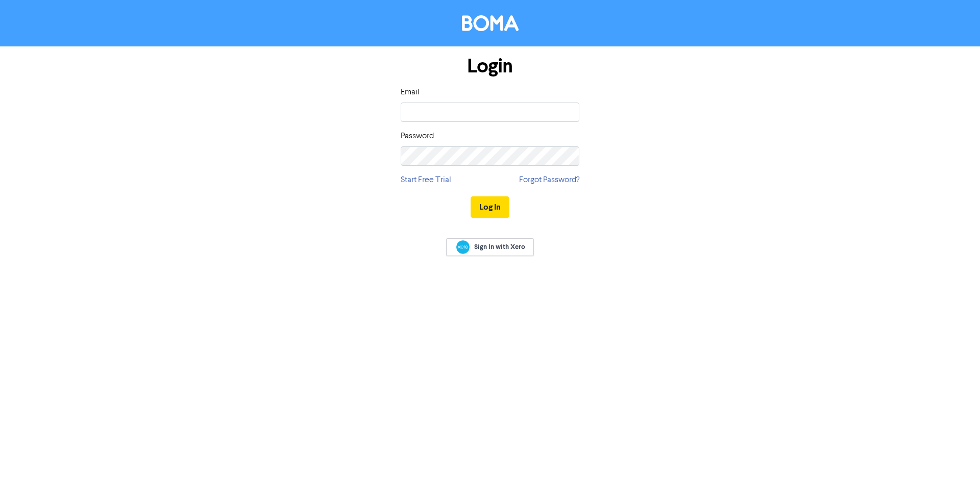 This screenshot has width=980, height=482. What do you see at coordinates (500, 247) in the screenshot?
I see `span: Sign In with Xero` at bounding box center [500, 247].